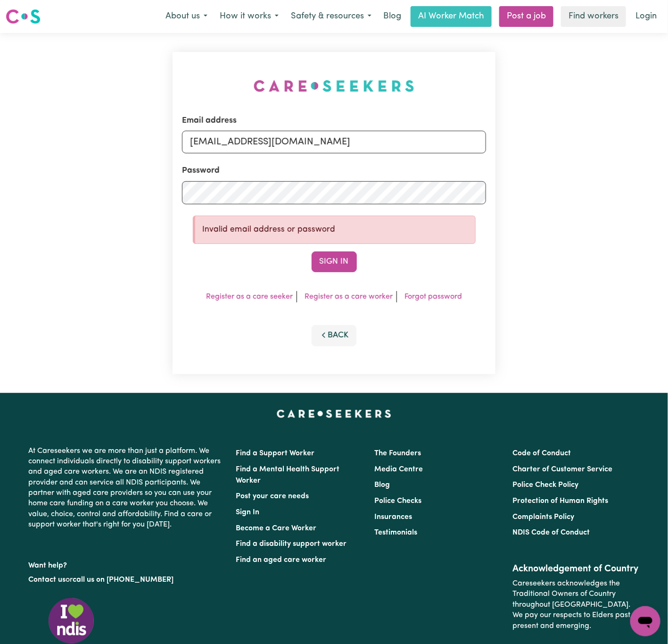  I want to click on a: Find workers, so click(593, 17).